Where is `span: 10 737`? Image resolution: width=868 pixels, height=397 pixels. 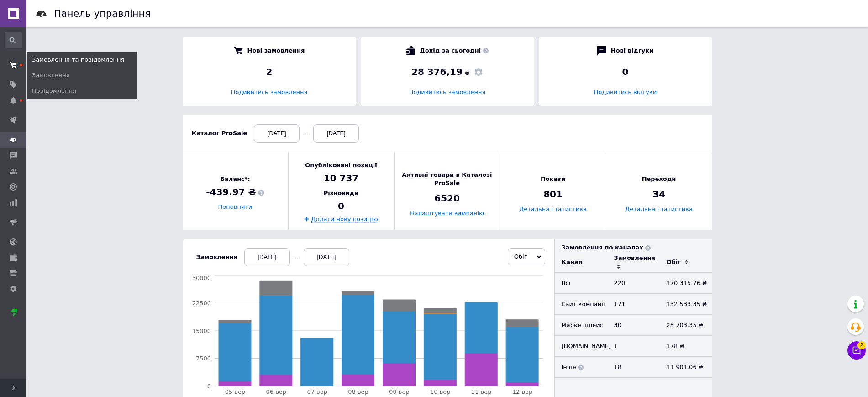
span: 10 737 is located at coordinates (341, 178).